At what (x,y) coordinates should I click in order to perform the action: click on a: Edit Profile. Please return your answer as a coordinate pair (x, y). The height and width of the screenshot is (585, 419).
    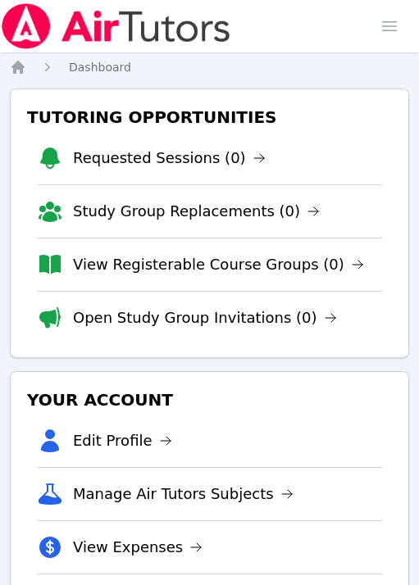
    Looking at the image, I should click on (122, 441).